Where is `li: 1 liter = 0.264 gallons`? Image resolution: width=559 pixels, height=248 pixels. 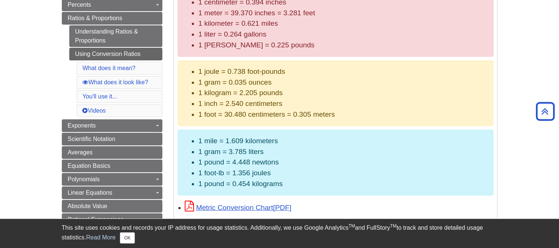 li: 1 liter = 0.264 gallons is located at coordinates (343, 34).